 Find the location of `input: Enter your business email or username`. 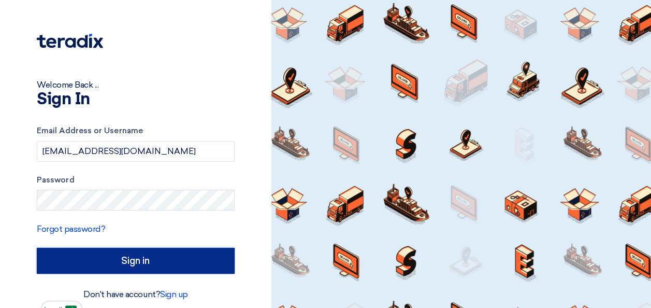

input: Enter your business email or username is located at coordinates (136, 151).